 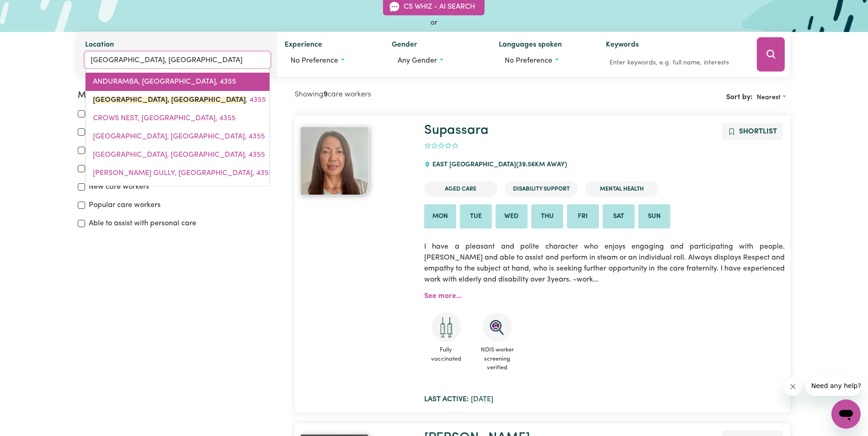 What do you see at coordinates (511, 217) in the screenshot?
I see `li: Available on Wed` at bounding box center [511, 217].